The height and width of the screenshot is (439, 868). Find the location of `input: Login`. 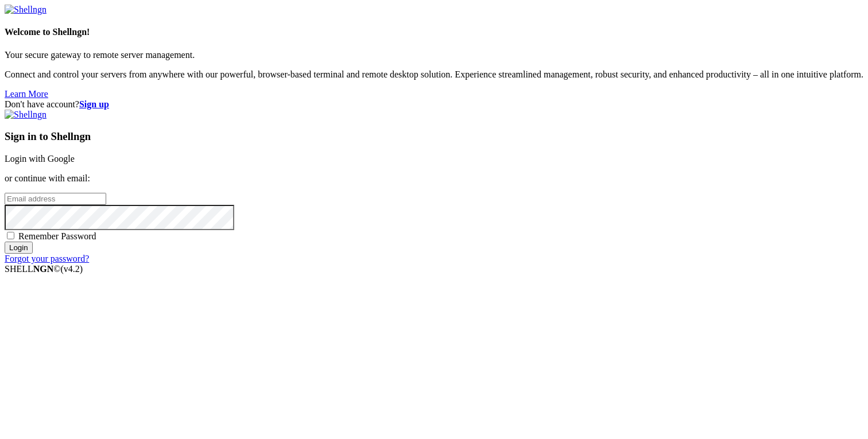

input: Login is located at coordinates (18, 248).